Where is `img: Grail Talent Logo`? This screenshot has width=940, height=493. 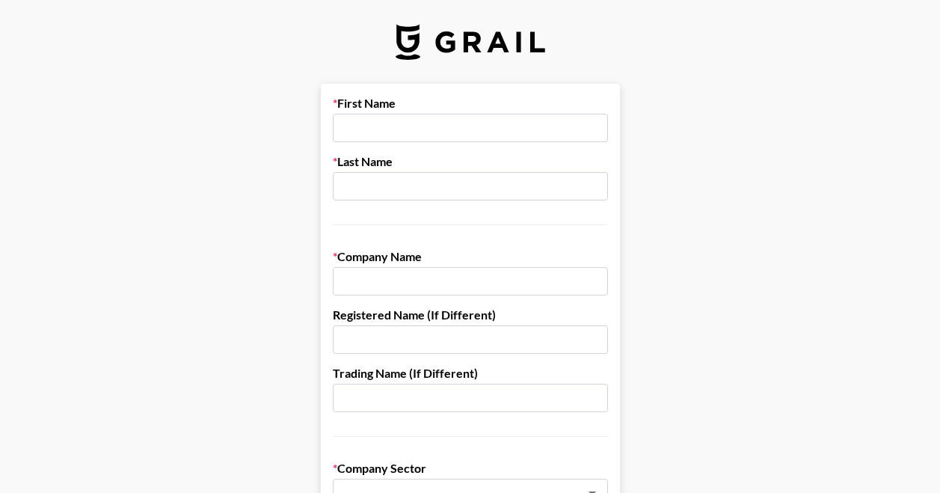 img: Grail Talent Logo is located at coordinates (470, 42).